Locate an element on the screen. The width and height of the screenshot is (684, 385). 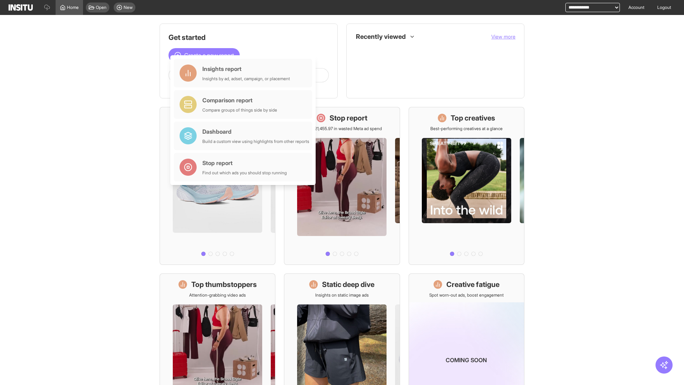
div: Stop report is located at coordinates (244, 163).